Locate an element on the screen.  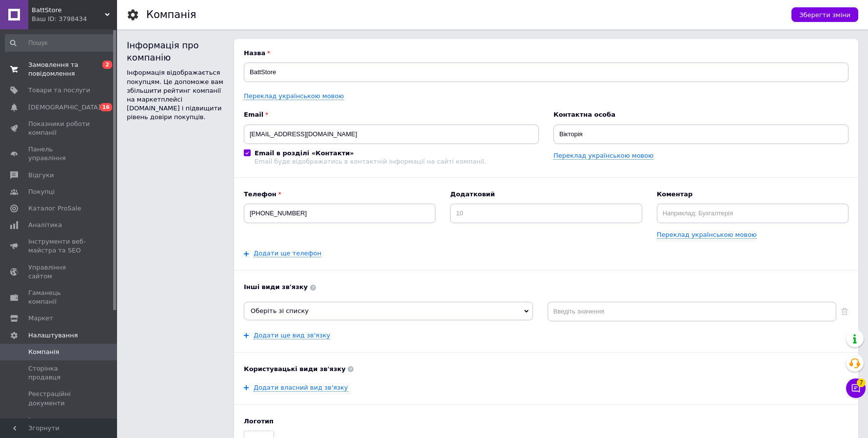
b: Email is located at coordinates (391, 115).